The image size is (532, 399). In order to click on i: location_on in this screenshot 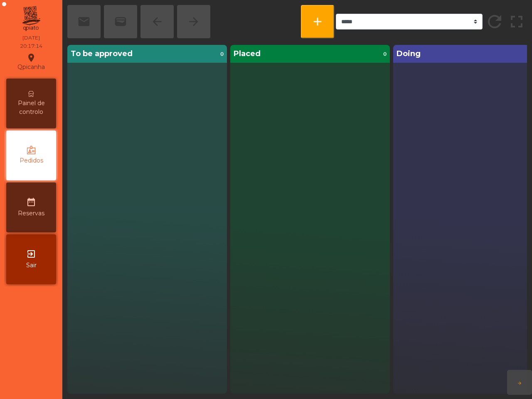, I will do `click(31, 58)`.